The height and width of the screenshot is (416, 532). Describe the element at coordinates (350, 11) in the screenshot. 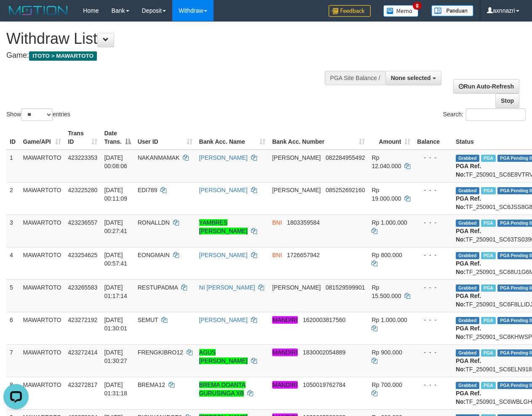

I see `img: Feedback.jpg` at that location.